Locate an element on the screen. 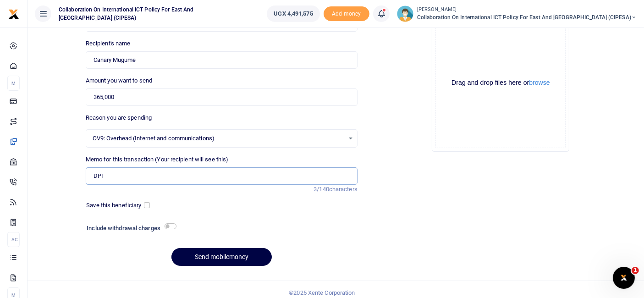 The width and height of the screenshot is (644, 298). li: Wallet ballance is located at coordinates (293, 14).